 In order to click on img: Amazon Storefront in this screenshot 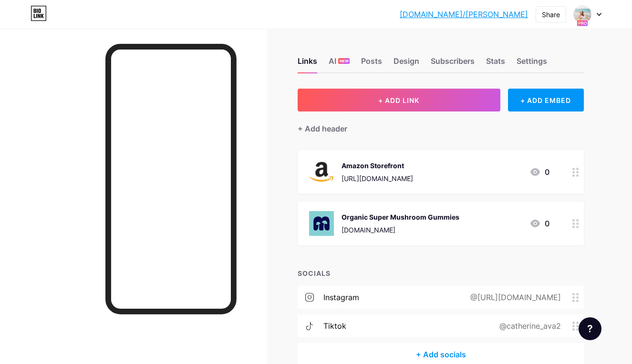, I will do `click(322, 172)`.